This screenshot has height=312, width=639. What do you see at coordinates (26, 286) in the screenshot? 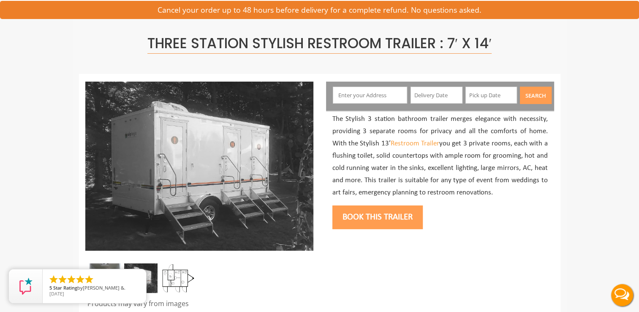
I see `img: Review Rating` at bounding box center [26, 286].